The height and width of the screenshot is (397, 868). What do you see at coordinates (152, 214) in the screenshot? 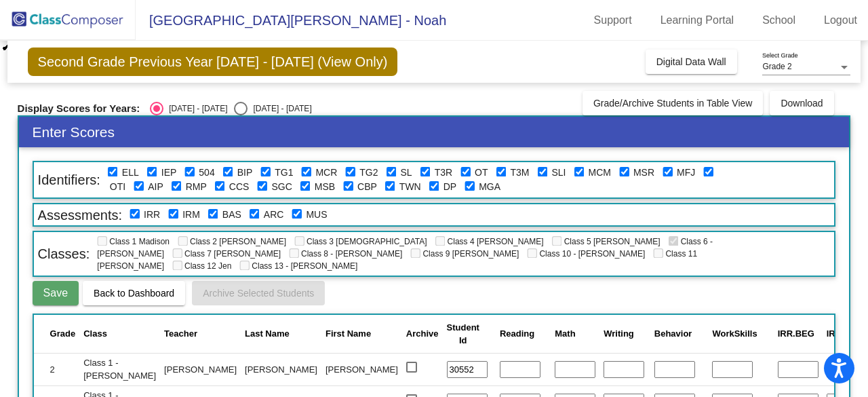
I see `label: iReady Reading` at bounding box center [152, 214].